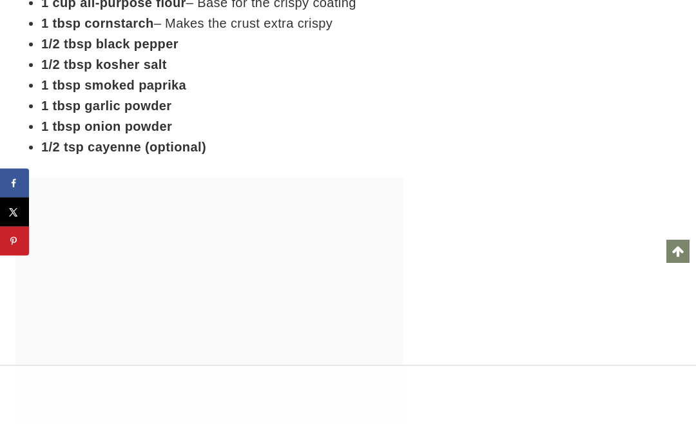  Describe the element at coordinates (113, 85) in the screenshot. I see `strong: 1 tbsp smoked paprika` at that location.